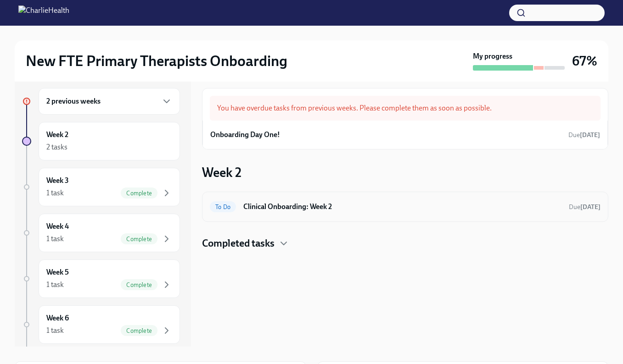 Image resolution: width=623 pixels, height=364 pixels. I want to click on a: Week 22 tasks, so click(101, 141).